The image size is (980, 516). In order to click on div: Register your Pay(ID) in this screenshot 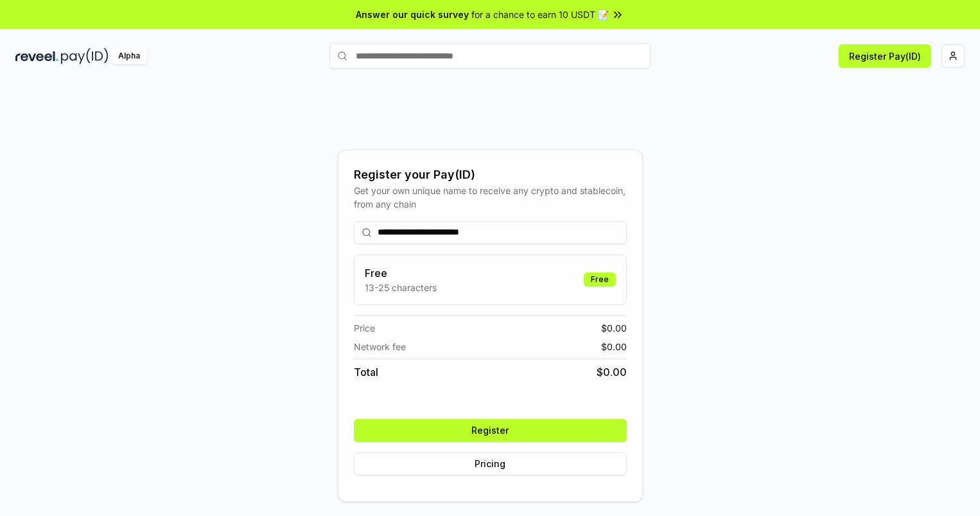, I will do `click(490, 175)`.